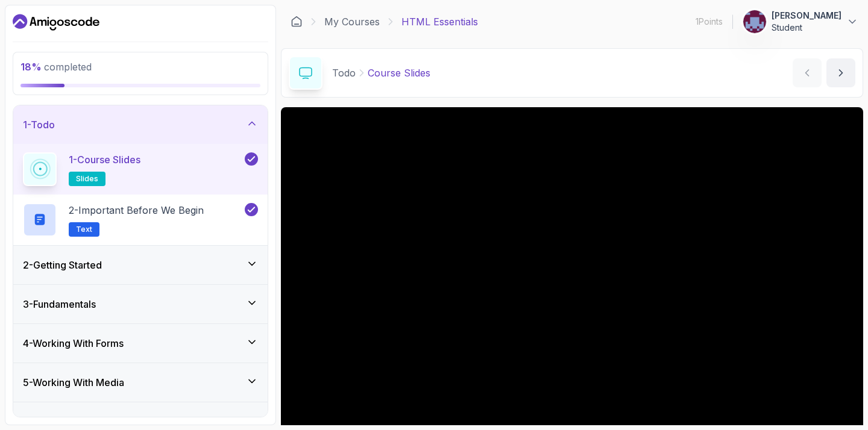  What do you see at coordinates (755, 22) in the screenshot?
I see `img: user profile image` at bounding box center [755, 22].